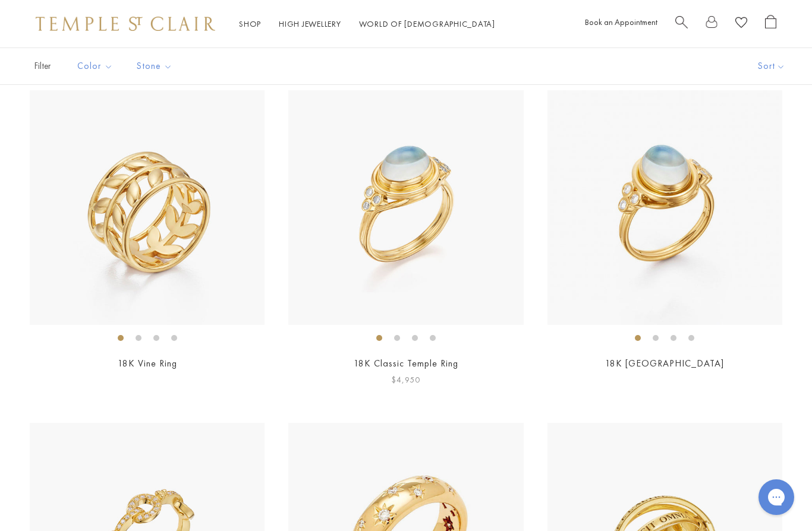 Image resolution: width=812 pixels, height=531 pixels. I want to click on a: Search, so click(682, 24).